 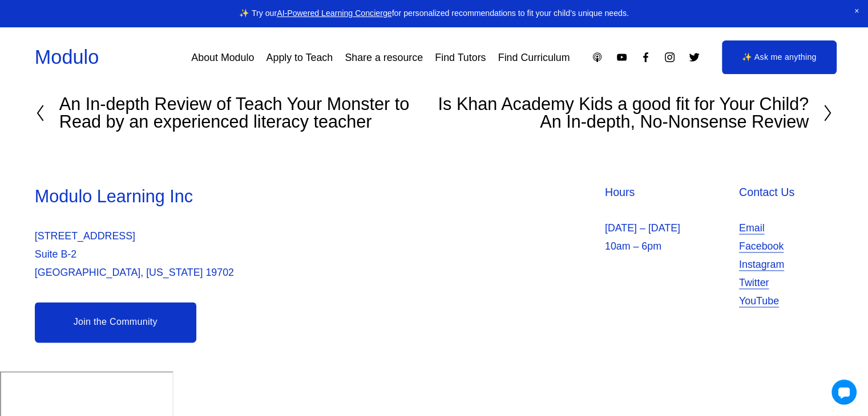 What do you see at coordinates (299, 57) in the screenshot?
I see `a: Apply to Teach` at bounding box center [299, 57].